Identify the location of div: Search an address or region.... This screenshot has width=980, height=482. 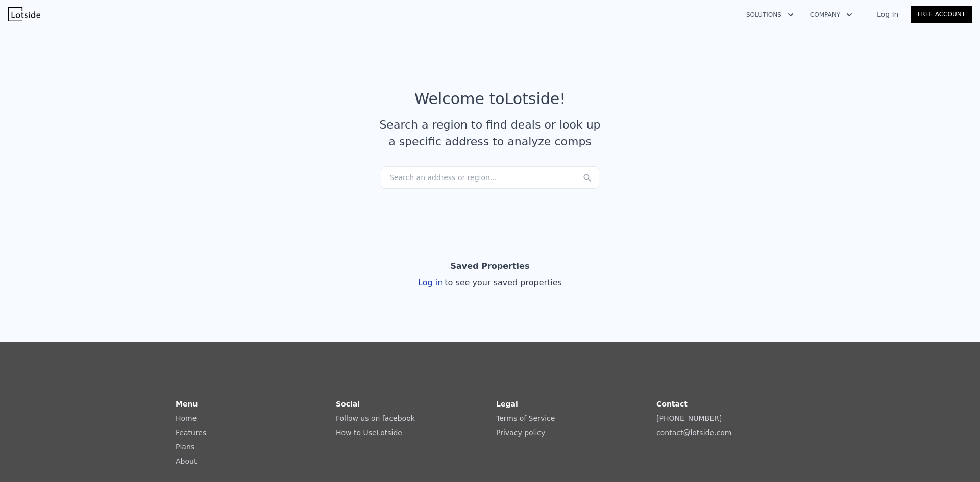
(490, 178).